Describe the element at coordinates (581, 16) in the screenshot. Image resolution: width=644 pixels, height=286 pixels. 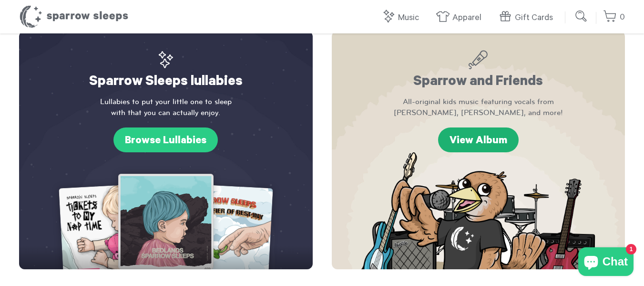
I see `input: Submit` at that location.